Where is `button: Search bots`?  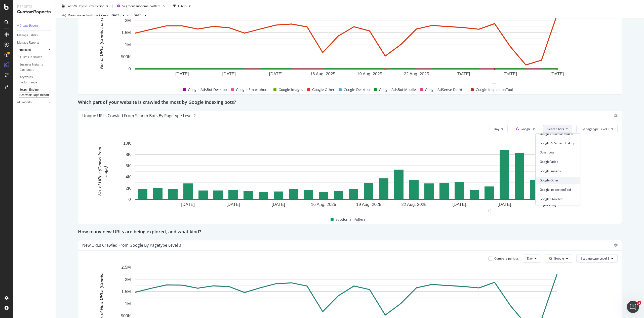 button: Search bots is located at coordinates (558, 129).